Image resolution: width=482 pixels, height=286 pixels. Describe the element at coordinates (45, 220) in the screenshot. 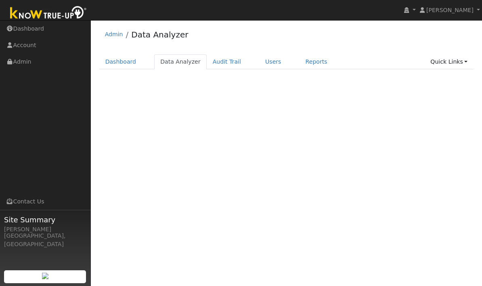

I see `span: Site Summary` at that location.